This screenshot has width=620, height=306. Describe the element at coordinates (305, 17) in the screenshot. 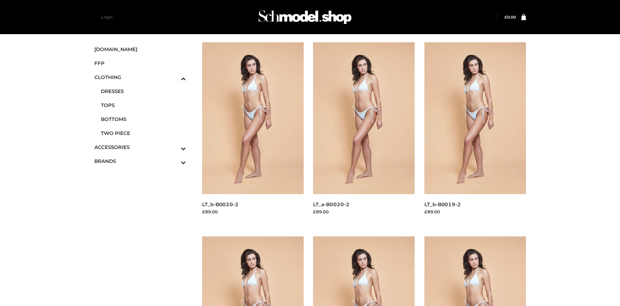

I see `img: Schmodel Admin 964` at that location.